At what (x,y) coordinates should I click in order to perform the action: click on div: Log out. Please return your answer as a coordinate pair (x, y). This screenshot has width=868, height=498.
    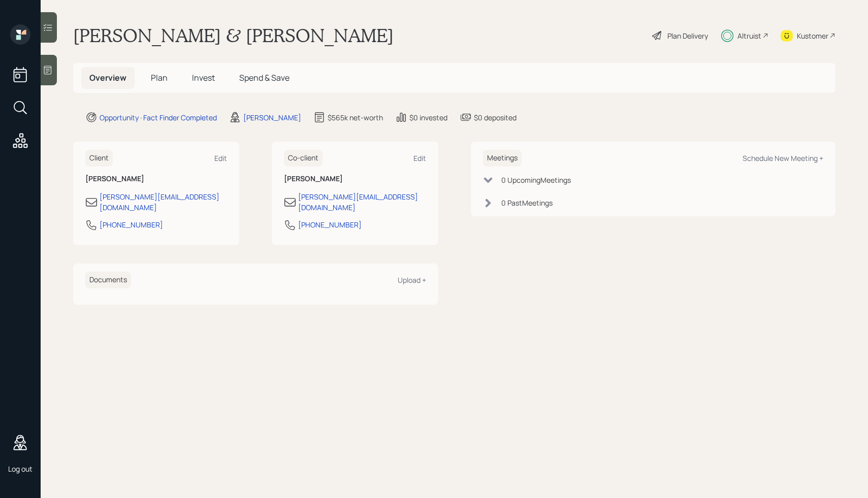
    Looking at the image, I should click on (20, 469).